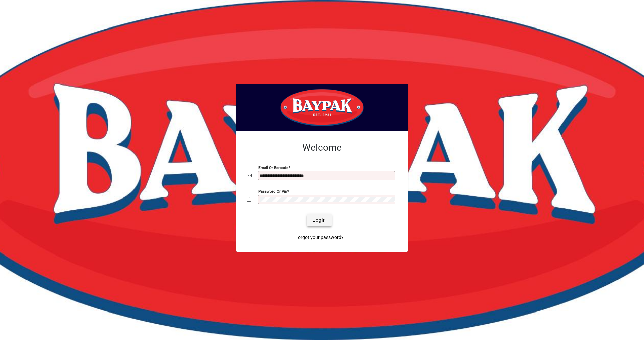 This screenshot has width=644, height=340. What do you see at coordinates (272, 191) in the screenshot?
I see `mat-label: Password or Pin` at bounding box center [272, 191].